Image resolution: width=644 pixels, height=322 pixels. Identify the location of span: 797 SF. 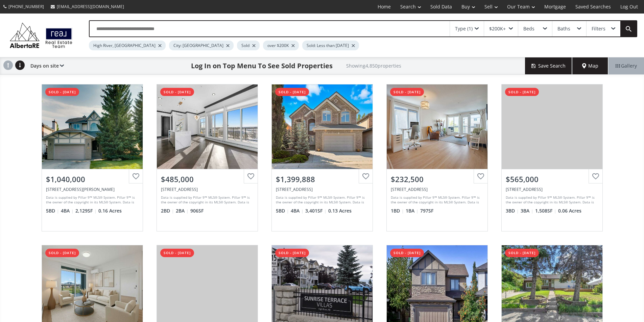
(427, 211).